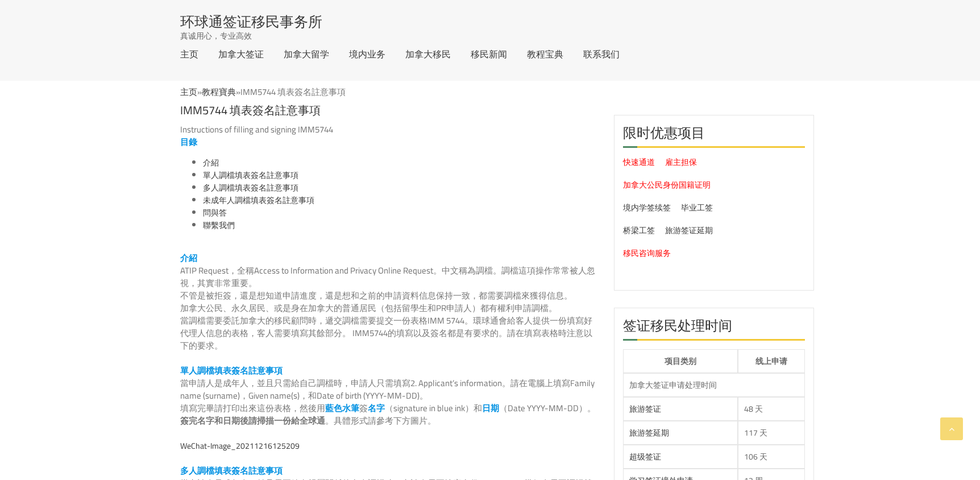 The width and height of the screenshot is (980, 480). Describe the element at coordinates (772, 409) in the screenshot. I see `td: 48 天` at that location.